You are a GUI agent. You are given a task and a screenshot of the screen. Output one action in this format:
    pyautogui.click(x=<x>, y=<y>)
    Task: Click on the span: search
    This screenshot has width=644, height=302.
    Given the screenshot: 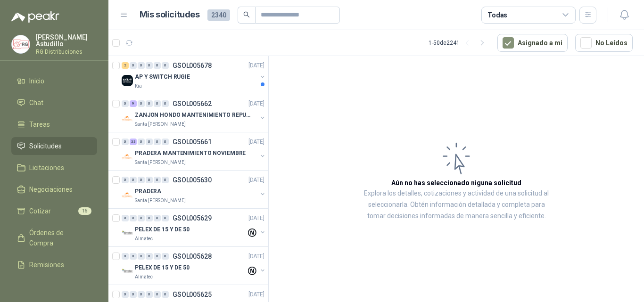 What is the action you would take?
    pyautogui.click(x=247, y=15)
    